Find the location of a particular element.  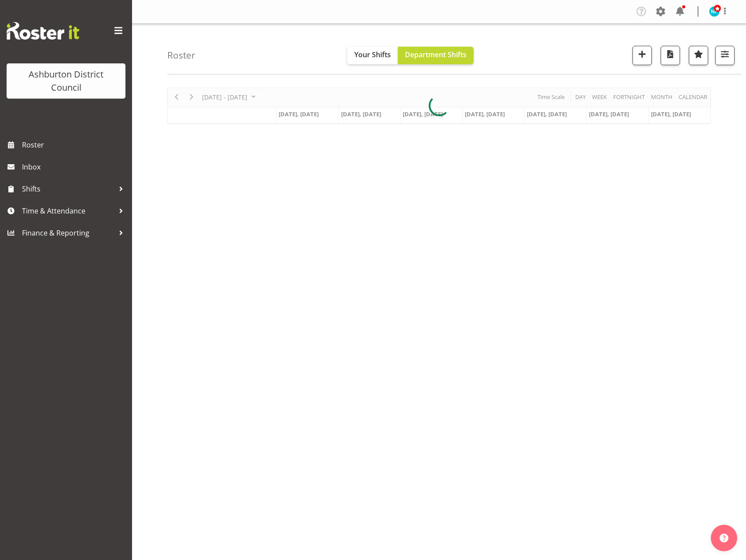

button: Highlight an important date within the roster. is located at coordinates (699, 56).